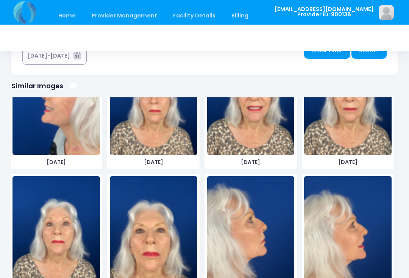 The width and height of the screenshot is (409, 278). I want to click on a: Provider Management, so click(124, 16).